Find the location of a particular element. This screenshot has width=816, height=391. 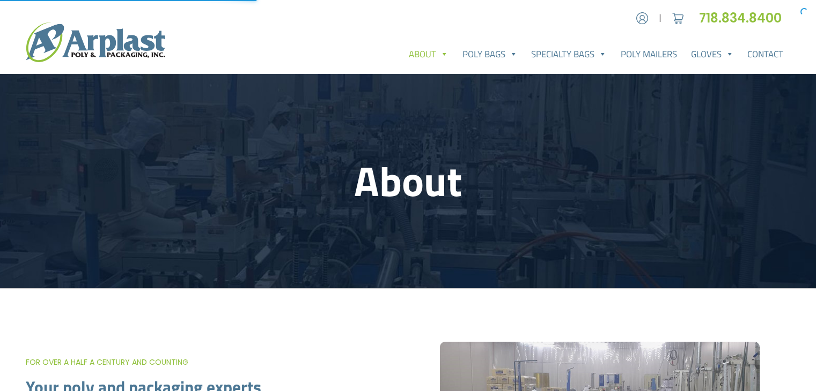

a: Contact is located at coordinates (765, 54).